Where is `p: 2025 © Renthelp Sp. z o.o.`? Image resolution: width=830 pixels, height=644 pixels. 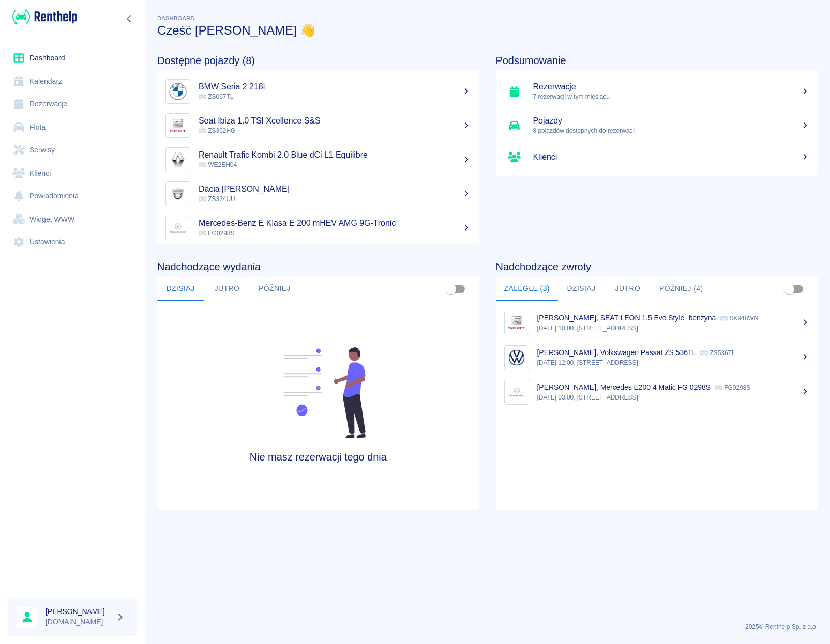 p: 2025 © Renthelp Sp. z o.o. is located at coordinates (487, 628).